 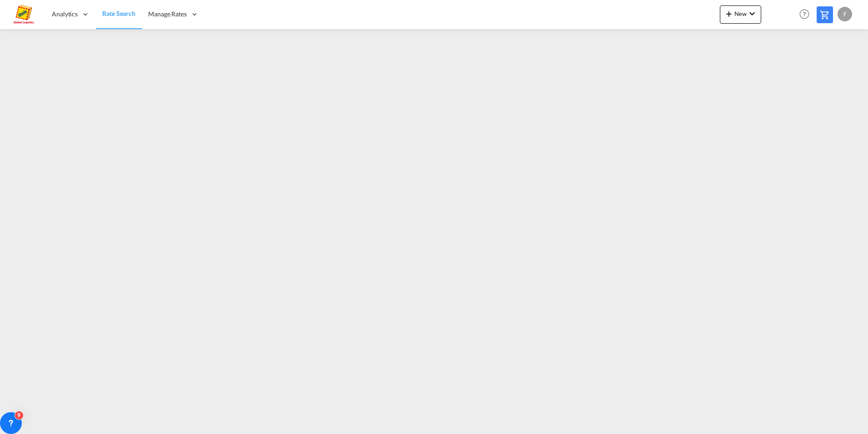 What do you see at coordinates (740, 15) in the screenshot?
I see `button: icon-plus 400-fgNewicon-chevron-down` at bounding box center [740, 15].